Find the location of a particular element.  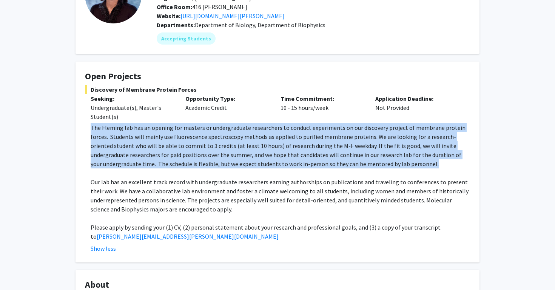

span: Discovery of Membrane Protein Forces is located at coordinates (277, 89).